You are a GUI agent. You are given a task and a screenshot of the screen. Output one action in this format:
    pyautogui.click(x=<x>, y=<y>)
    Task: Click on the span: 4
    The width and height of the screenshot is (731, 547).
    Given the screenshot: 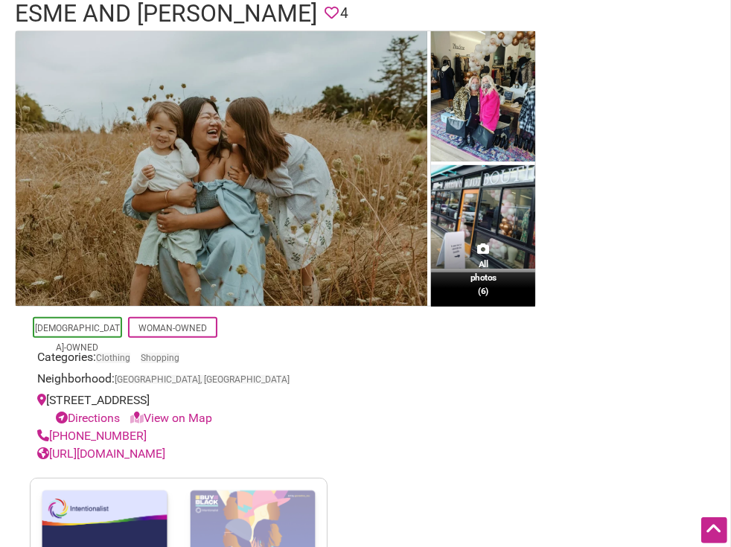 What is the action you would take?
    pyautogui.click(x=344, y=13)
    